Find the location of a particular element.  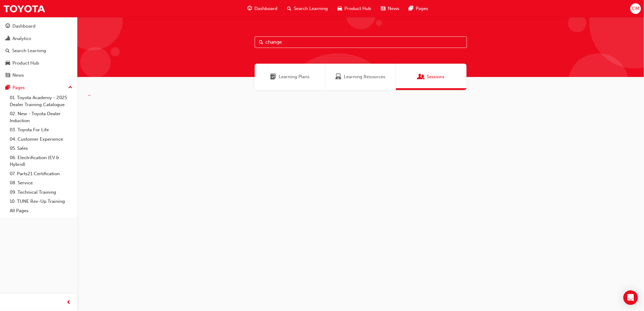

a: 01. Toyota Academy - 2025 Dealer Training Catalogue is located at coordinates (41, 101).